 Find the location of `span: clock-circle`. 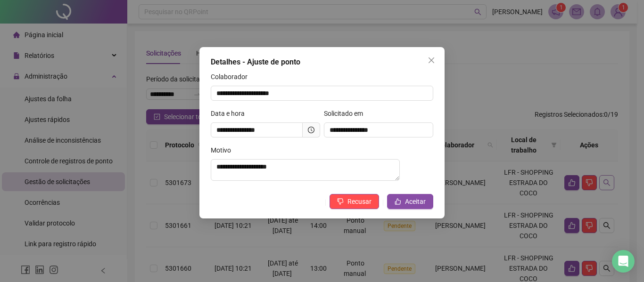

span: clock-circle is located at coordinates (311, 130).